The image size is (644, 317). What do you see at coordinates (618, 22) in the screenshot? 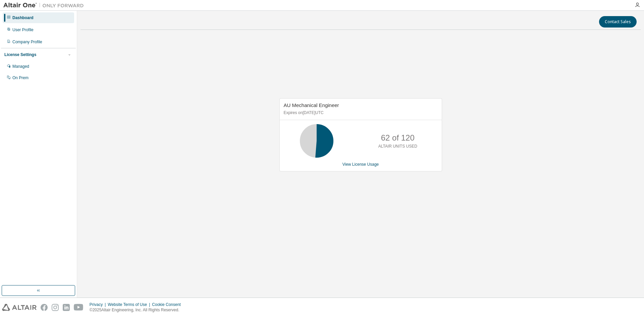
I see `button: Contact Sales` at bounding box center [618, 22].